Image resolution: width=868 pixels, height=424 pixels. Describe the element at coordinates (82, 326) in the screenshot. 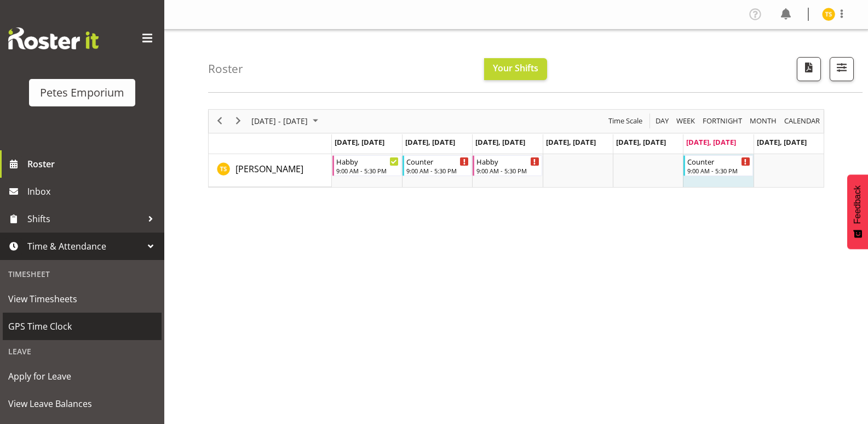

I see `a: GPS Time Clock` at that location.